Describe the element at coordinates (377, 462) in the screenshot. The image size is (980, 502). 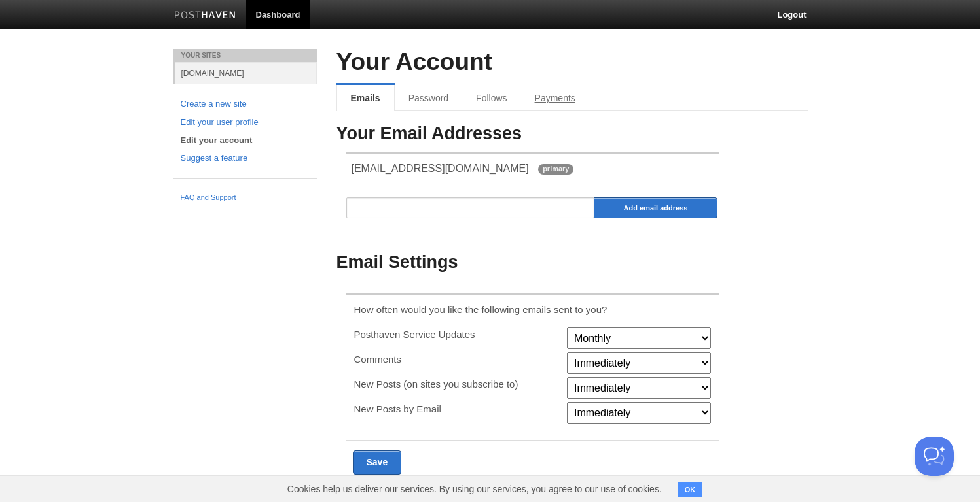
I see `input: Save` at that location.